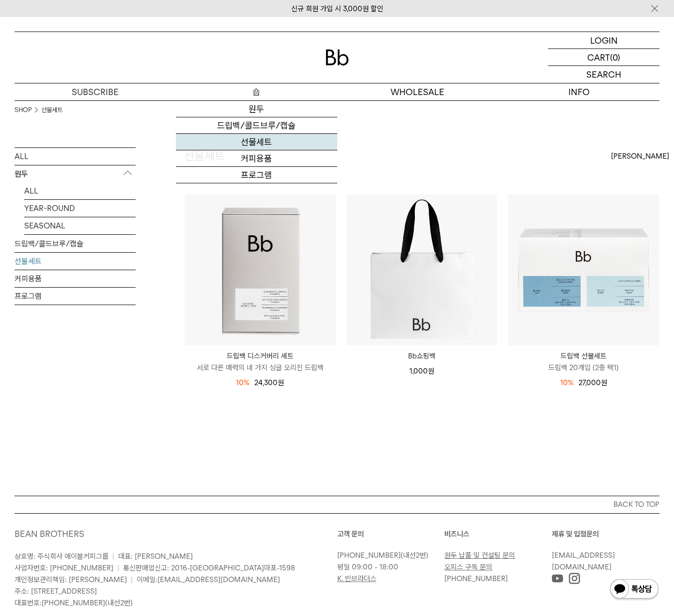  What do you see at coordinates (208, 579) in the screenshot?
I see `span: 이메일:` at bounding box center [208, 579].